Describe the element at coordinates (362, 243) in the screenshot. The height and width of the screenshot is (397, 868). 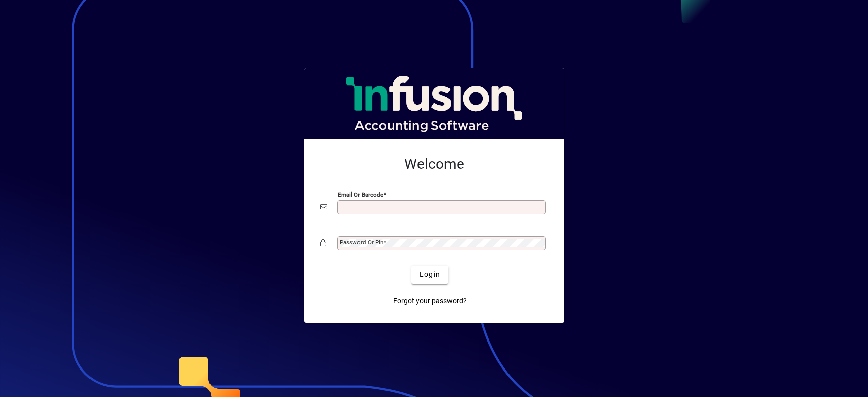
I see `mat-label: Password or Pin` at that location.